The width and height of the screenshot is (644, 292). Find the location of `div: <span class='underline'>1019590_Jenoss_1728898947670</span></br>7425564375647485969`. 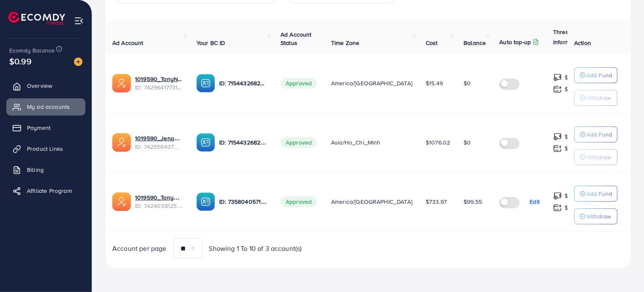

div: <span class='underline'>1019590_Jenoss_1728898947670</span></br>7425564375647485969 is located at coordinates (159, 143).